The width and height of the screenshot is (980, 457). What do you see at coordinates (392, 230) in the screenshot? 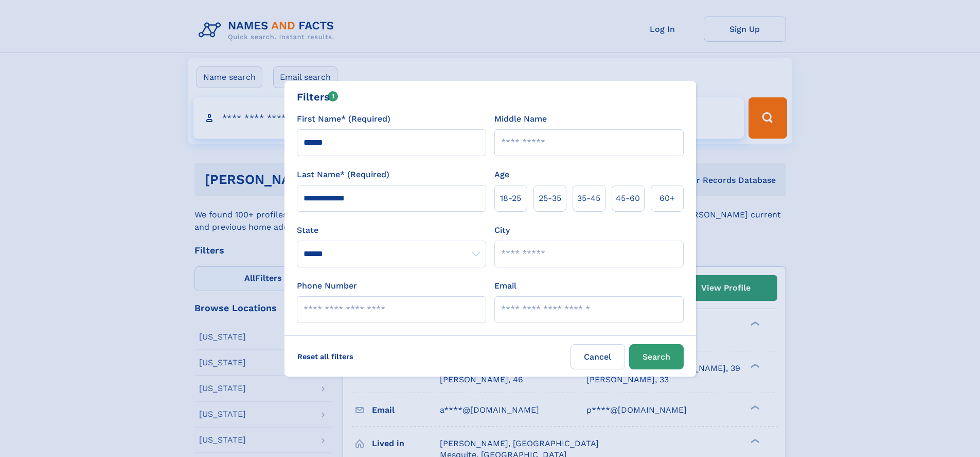
I see `label: State` at bounding box center [392, 230].